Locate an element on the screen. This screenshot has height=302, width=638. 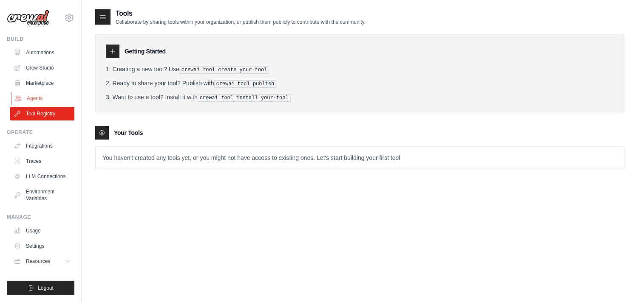
a: Marketplace is located at coordinates (42, 83).